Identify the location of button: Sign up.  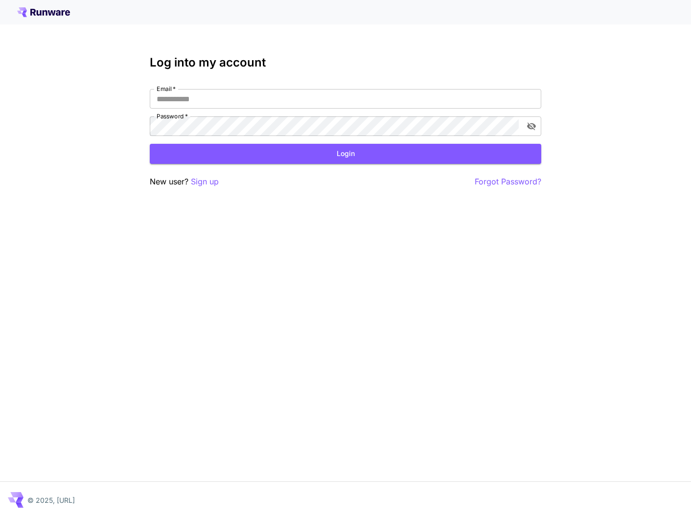
(204, 181).